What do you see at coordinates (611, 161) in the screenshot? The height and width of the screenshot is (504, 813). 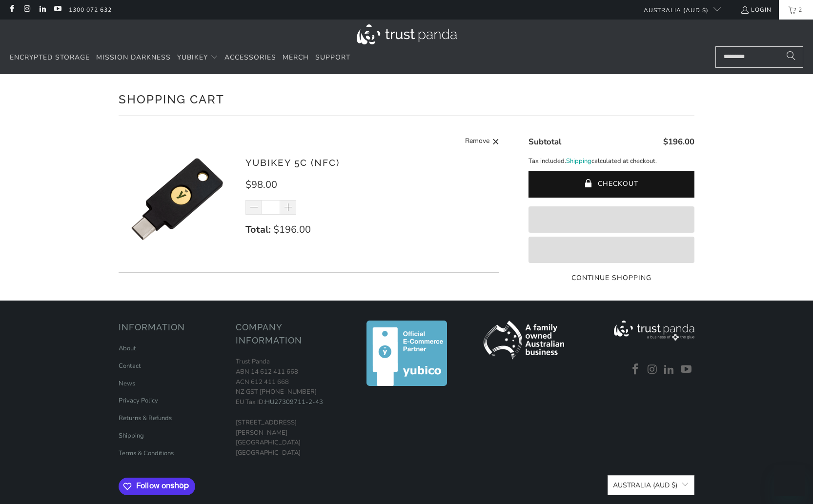 I see `p: Tax included. calculated at checkout.` at bounding box center [611, 161].